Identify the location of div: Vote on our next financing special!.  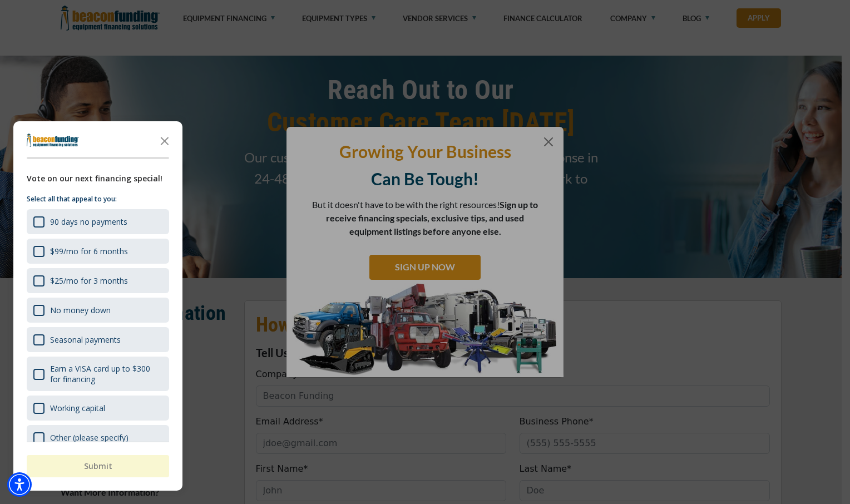
(98, 179).